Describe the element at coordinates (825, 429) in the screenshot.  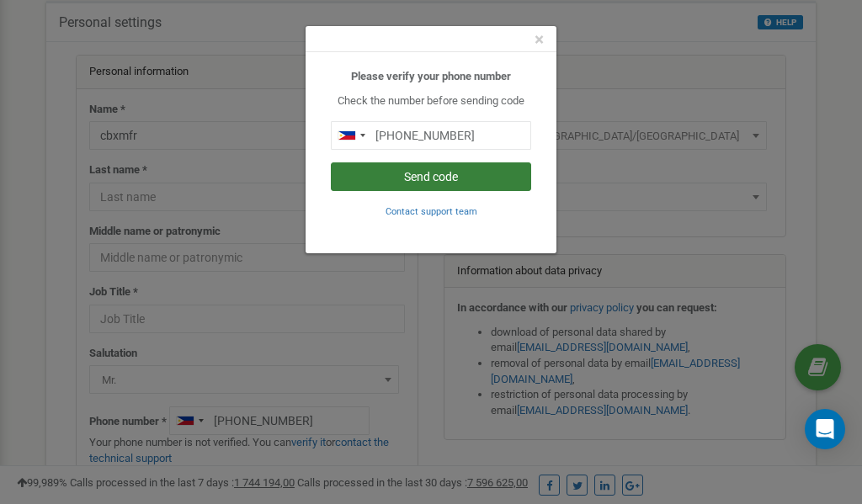
I see `div: Open Intercom Messenger` at that location.